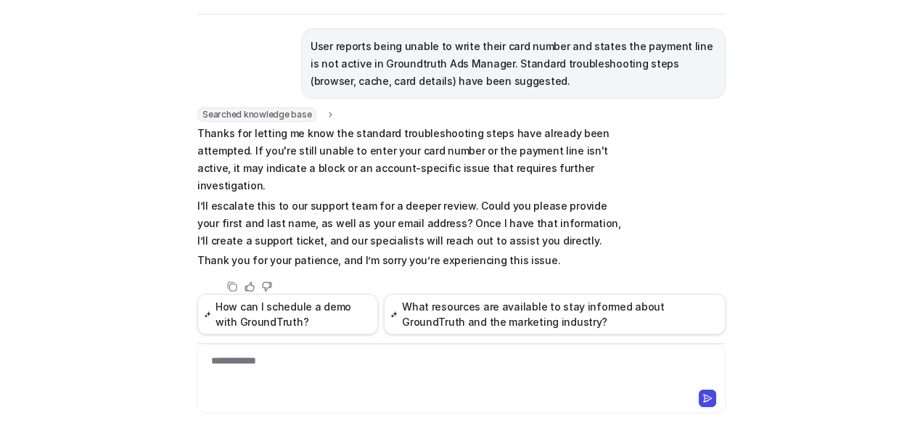  Describe the element at coordinates (409, 261) in the screenshot. I see `p: Thank you for your patience, and I’m sorry you’re experiencing this issue.` at that location.